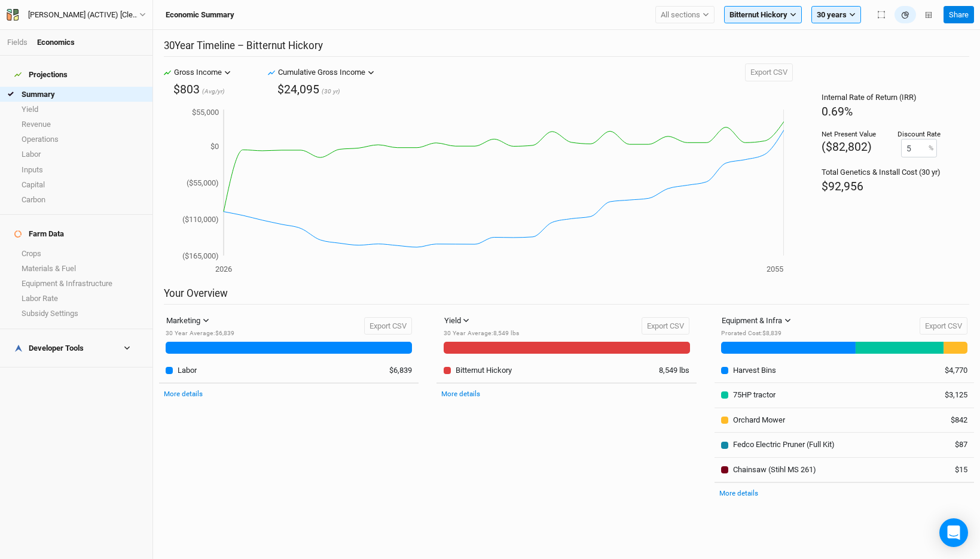 Image resolution: width=980 pixels, height=559 pixels. I want to click on div: $803, so click(186, 89).